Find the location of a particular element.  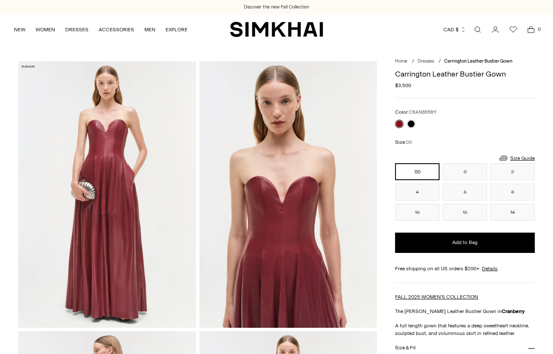

a: Dresses is located at coordinates (426, 61).